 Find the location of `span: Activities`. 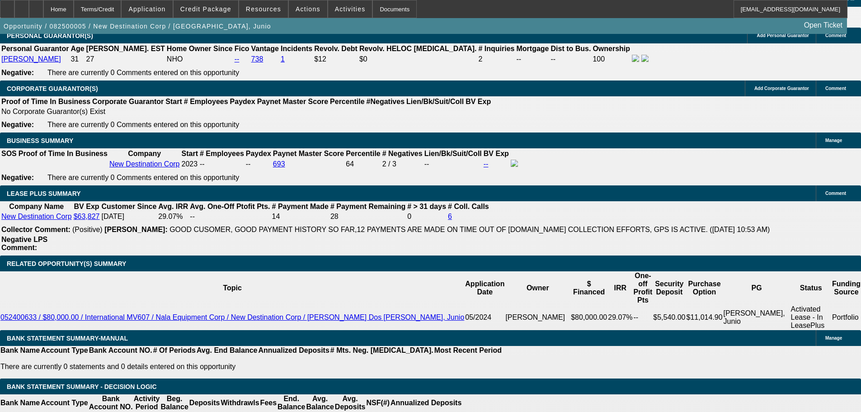

span: Activities is located at coordinates (350, 9).